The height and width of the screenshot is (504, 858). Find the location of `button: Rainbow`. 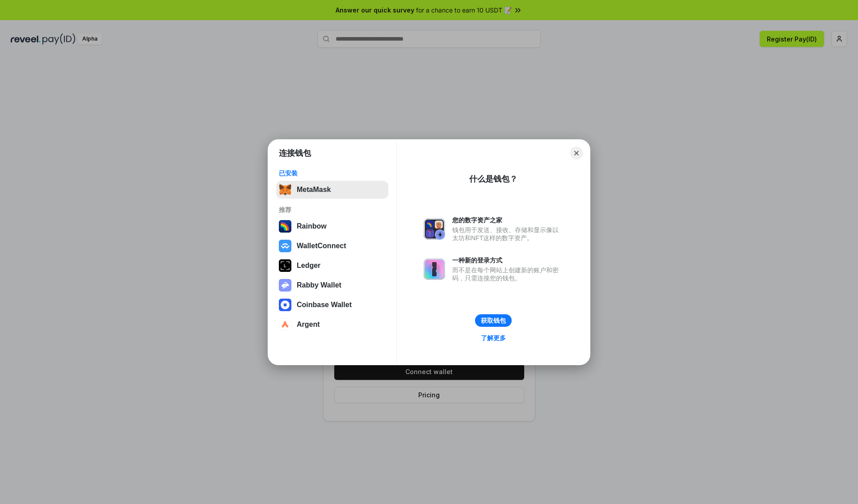

button: Rainbow is located at coordinates (332, 226).